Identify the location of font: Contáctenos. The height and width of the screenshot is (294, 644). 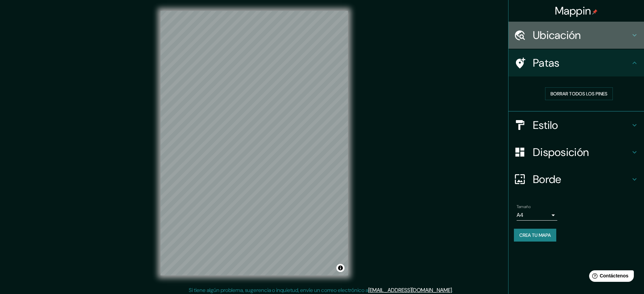
(30, 8).